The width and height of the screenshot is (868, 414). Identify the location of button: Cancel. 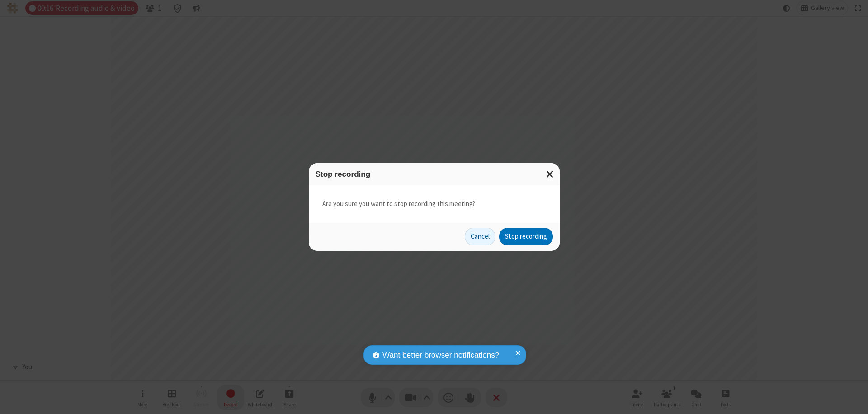
(480, 237).